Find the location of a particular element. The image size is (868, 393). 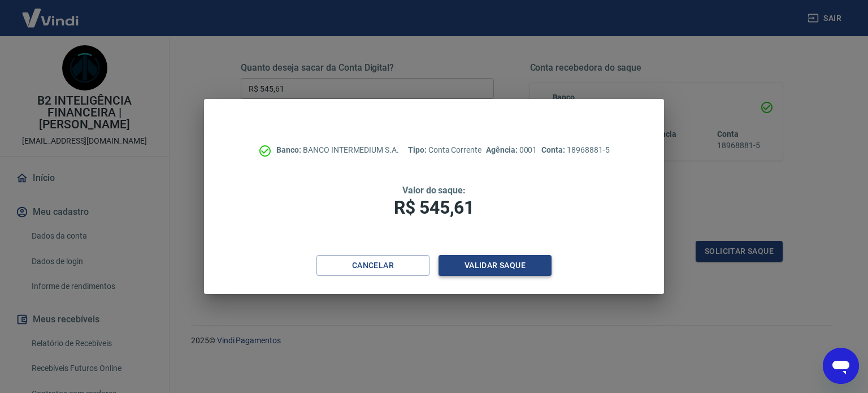

p: Conta Corrente is located at coordinates (445, 150).